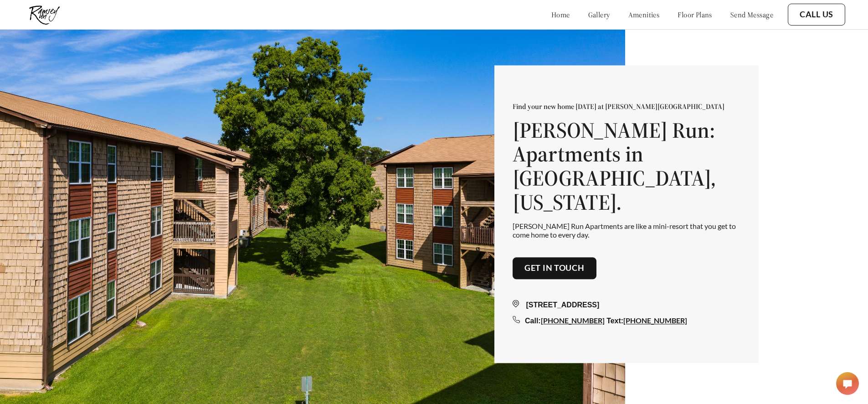 This screenshot has height=404, width=868. Describe the element at coordinates (533, 320) in the screenshot. I see `span: Call:` at that location.